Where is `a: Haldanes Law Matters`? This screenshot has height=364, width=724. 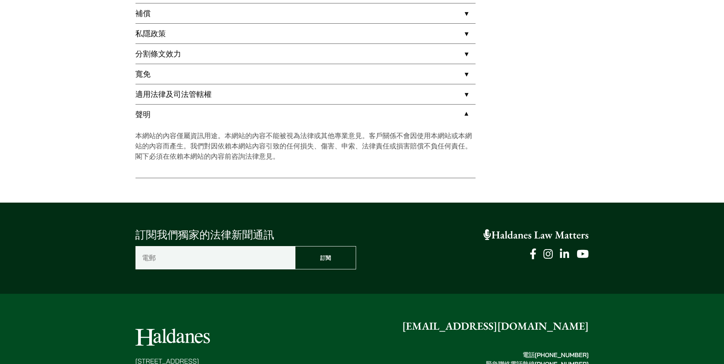 a: Haldanes Law Matters is located at coordinates (536, 235).